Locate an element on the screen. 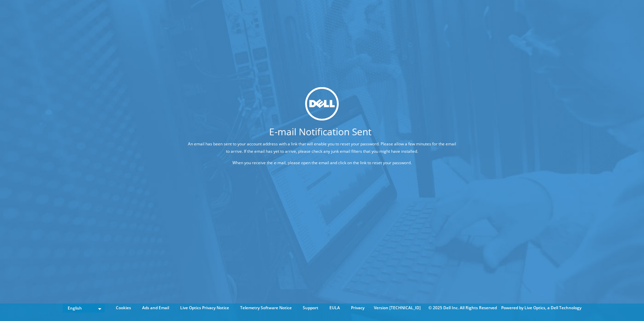 The width and height of the screenshot is (644, 321). p: An email has been sent to your account address with a link that will enable you to reset your pas... is located at coordinates (322, 148).